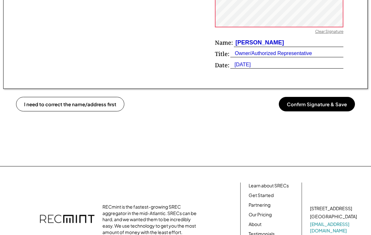 Image resolution: width=371 pixels, height=235 pixels. What do you see at coordinates (255, 224) in the screenshot?
I see `a: About` at bounding box center [255, 224].